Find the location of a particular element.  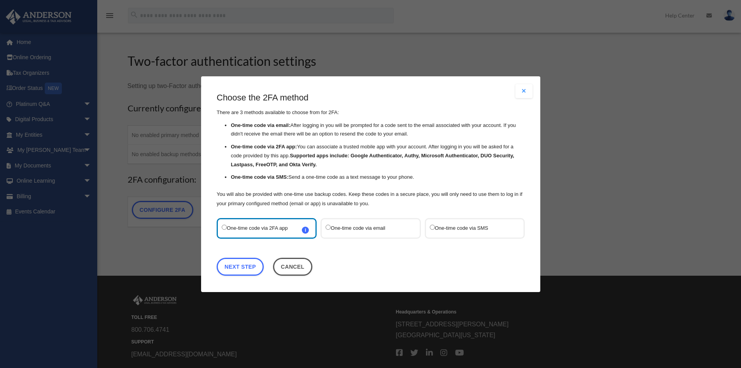

label: One-time code via email is located at coordinates (366, 228).